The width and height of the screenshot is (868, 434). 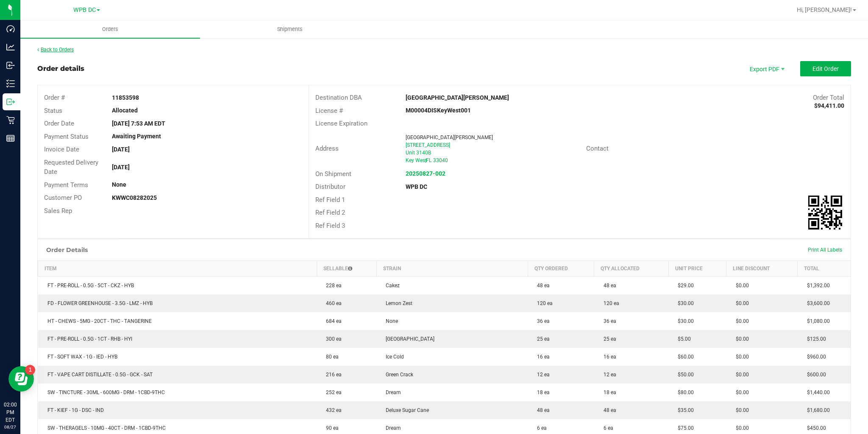 I want to click on th: Item, so click(x=177, y=269).